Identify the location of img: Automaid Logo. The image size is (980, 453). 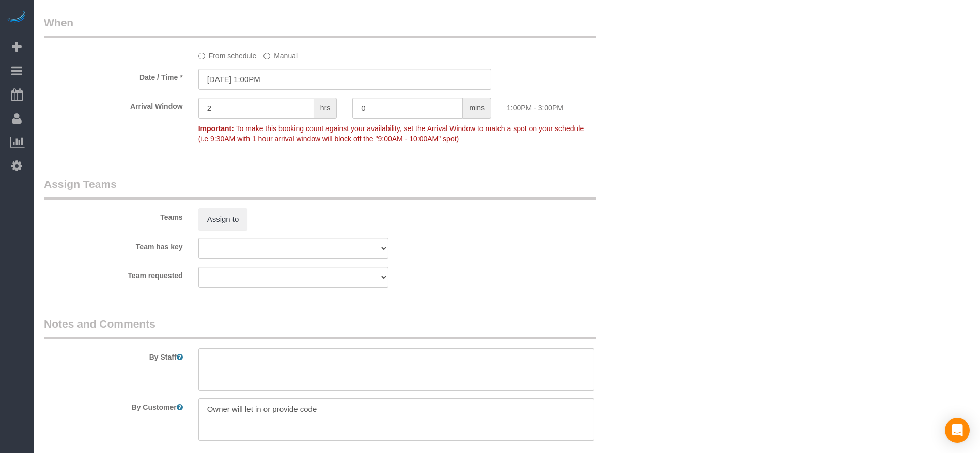
(17, 18).